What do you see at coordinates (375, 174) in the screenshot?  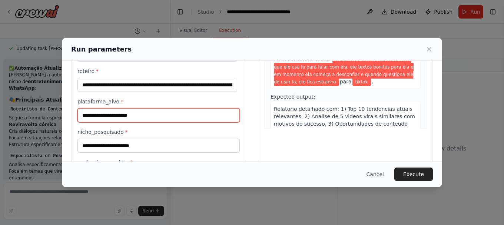 I see `button: Cancel` at bounding box center [375, 174].